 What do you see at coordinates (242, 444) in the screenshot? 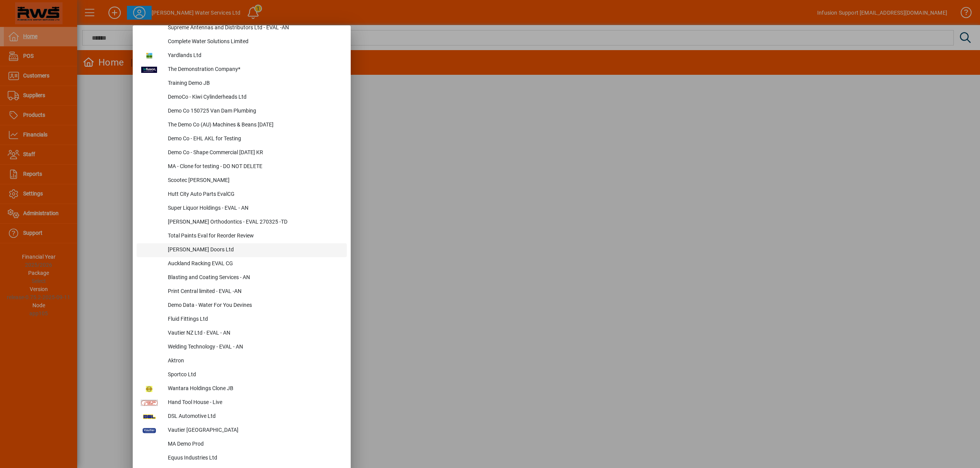
I see `button: MA Demo Prod` at bounding box center [242, 444].